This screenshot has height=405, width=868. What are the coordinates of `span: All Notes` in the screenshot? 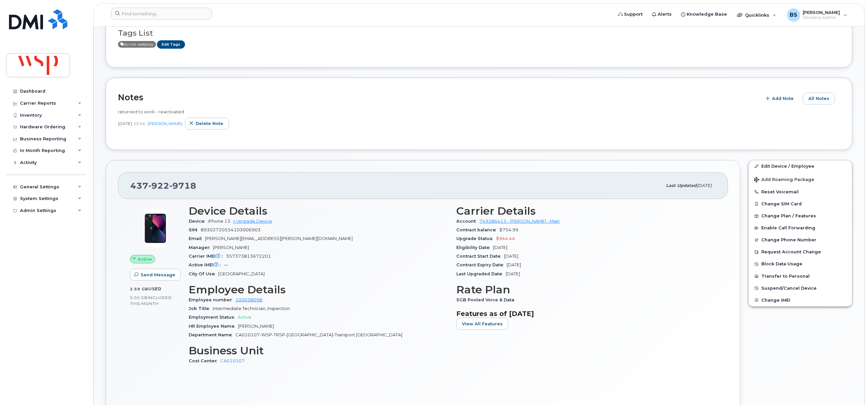 It's located at (819, 98).